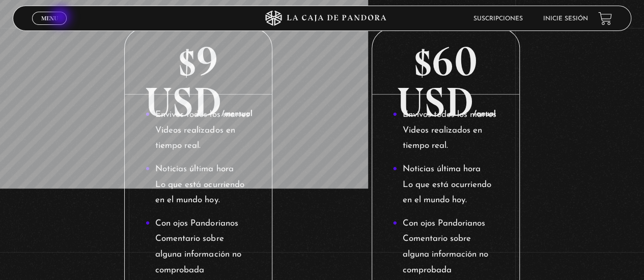 This screenshot has width=644, height=280. What do you see at coordinates (50, 18) in the screenshot?
I see `span: Menu` at bounding box center [50, 18].